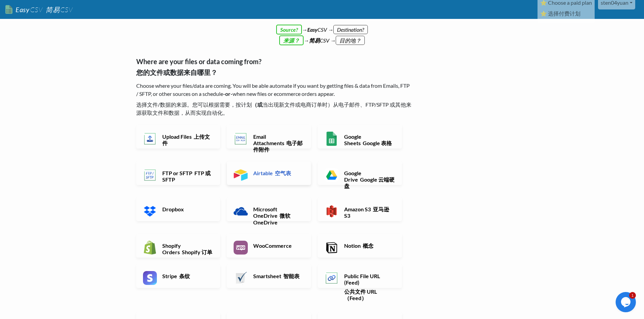  Describe the element at coordinates (312, 29) in the screenshot. I see `b: Easy` at that location.